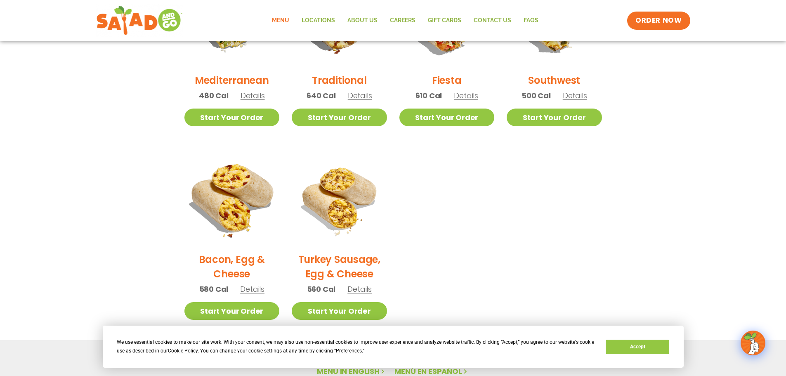 The image size is (786, 376). I want to click on nav: Menu, so click(405, 21).